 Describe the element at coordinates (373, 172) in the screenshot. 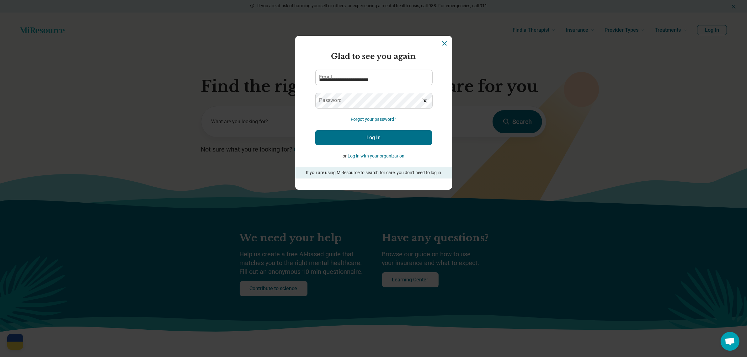

I see `p: If you are using MiResource to search for care, you don’t need to log in` at that location.